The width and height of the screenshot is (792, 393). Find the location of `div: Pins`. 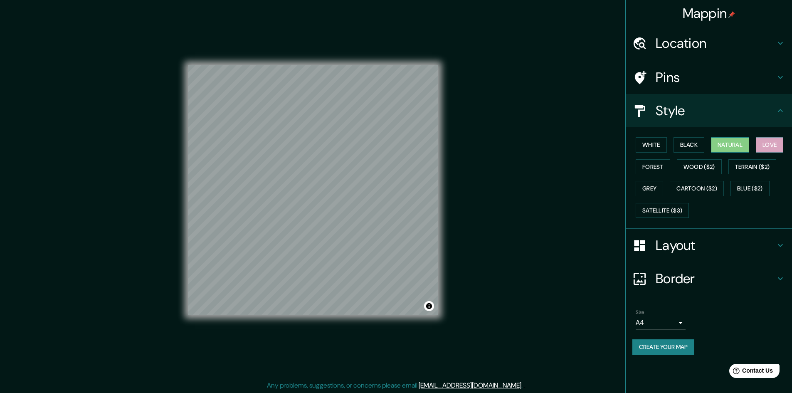

div: Pins is located at coordinates (709, 77).